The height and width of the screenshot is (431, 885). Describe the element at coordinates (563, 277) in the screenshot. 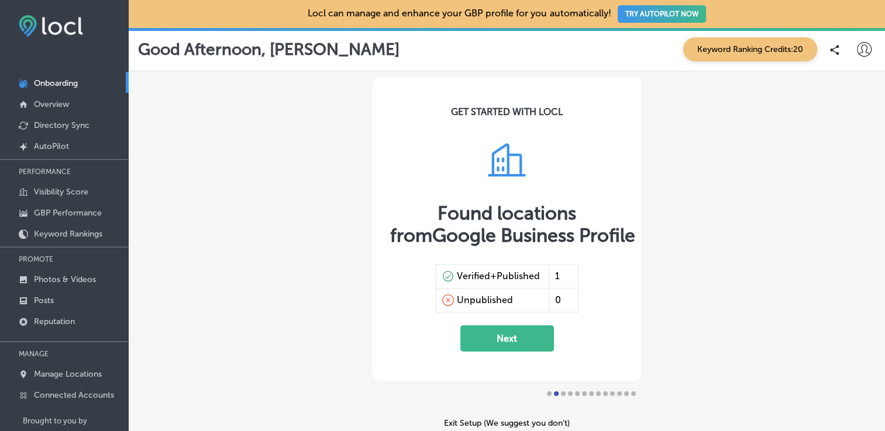

I see `div: 1` at that location.